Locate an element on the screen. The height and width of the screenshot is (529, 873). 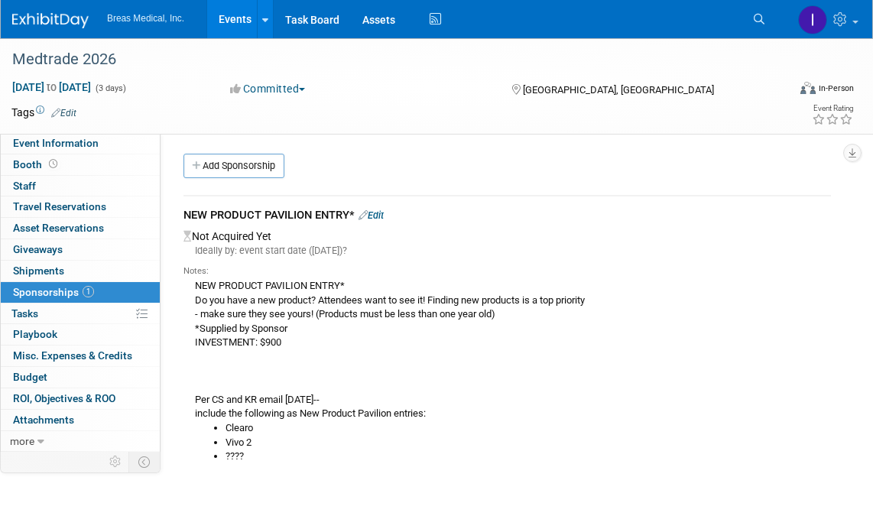
div: Not Acquired Yet is located at coordinates (507, 358).